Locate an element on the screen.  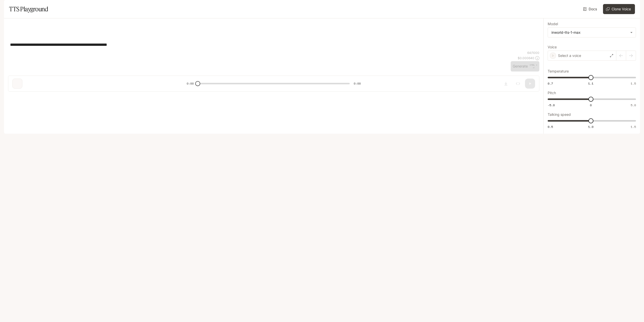
p: Talking speed is located at coordinates (559, 114).